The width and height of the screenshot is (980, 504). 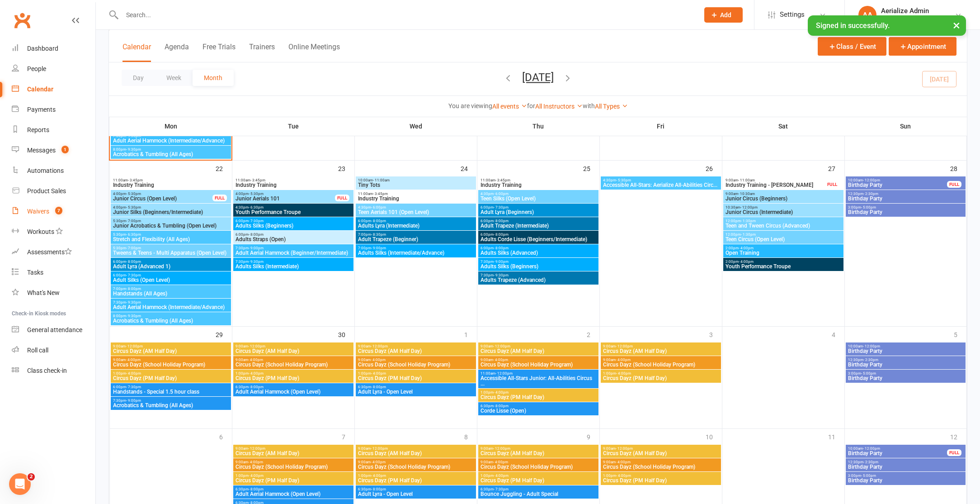 What do you see at coordinates (177, 52) in the screenshot?
I see `button: Agenda` at bounding box center [177, 52].